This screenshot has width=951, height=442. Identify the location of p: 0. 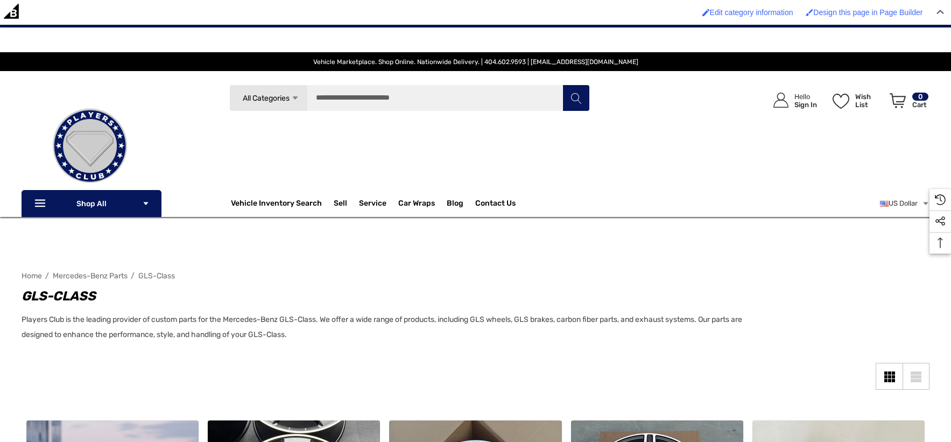
(920, 96).